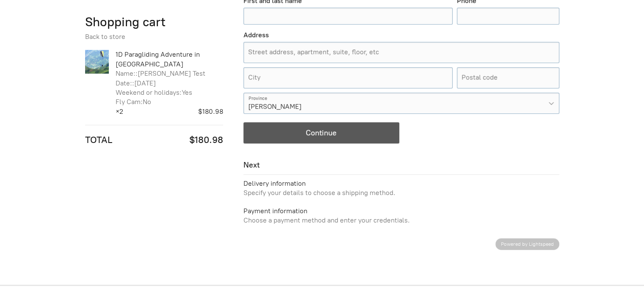 This screenshot has height=294, width=644. Describe the element at coordinates (321, 133) in the screenshot. I see `button: Continue` at that location.